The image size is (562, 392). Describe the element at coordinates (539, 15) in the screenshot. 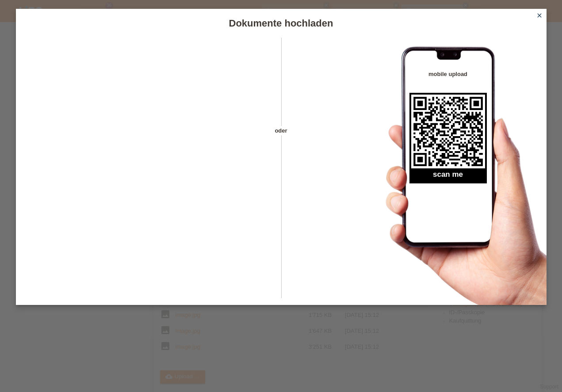

I see `i: close` at that location.